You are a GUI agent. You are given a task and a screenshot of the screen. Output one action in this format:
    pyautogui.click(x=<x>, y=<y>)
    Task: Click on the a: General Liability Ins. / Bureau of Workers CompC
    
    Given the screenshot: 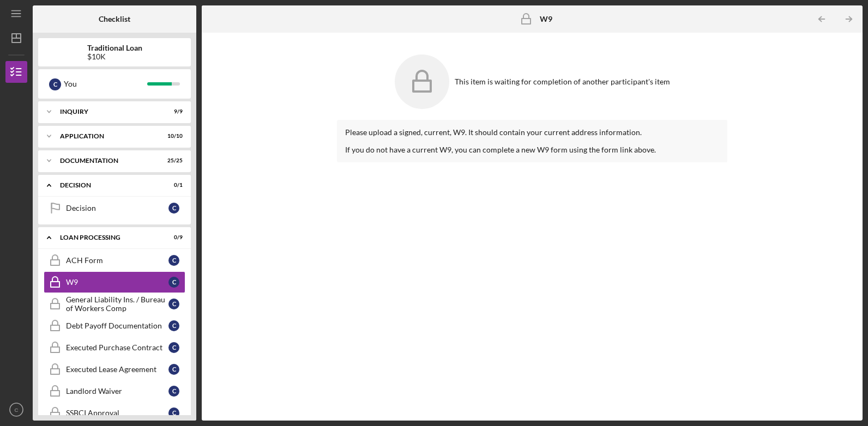 What is the action you would take?
    pyautogui.click(x=114, y=304)
    